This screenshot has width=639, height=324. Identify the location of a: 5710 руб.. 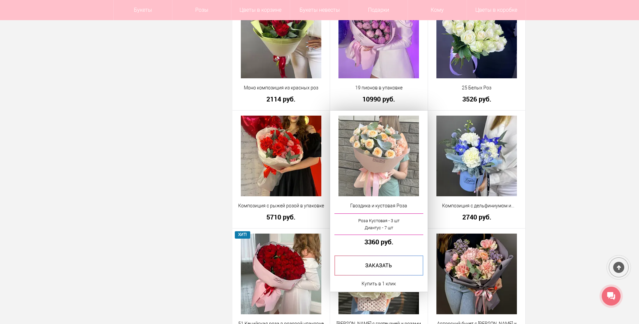
(281, 217).